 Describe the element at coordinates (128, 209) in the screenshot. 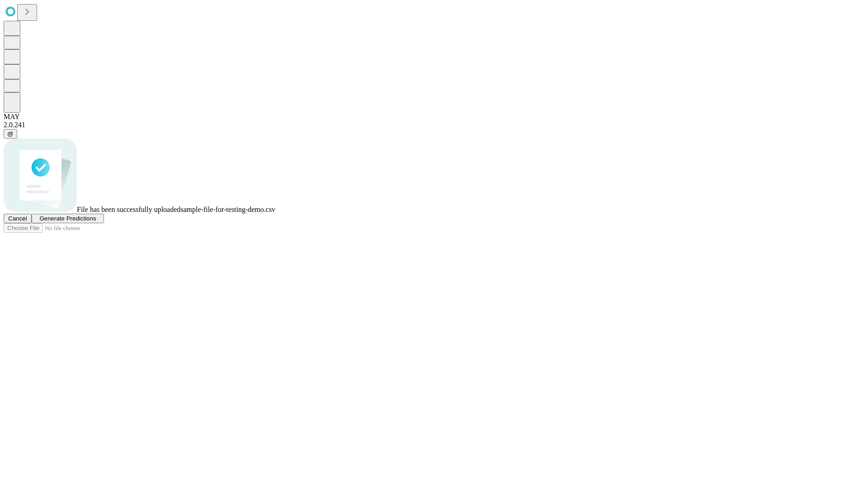

I see `span: File has been successfully uploaded` at that location.